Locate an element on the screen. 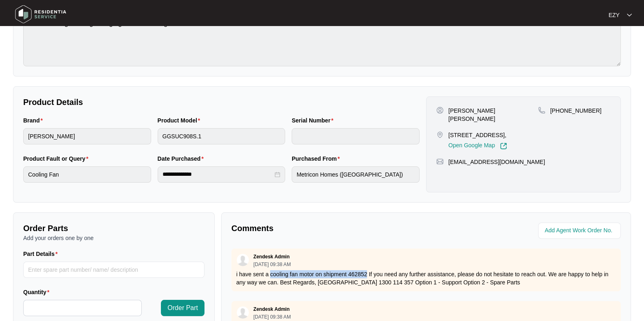  label: Product Model is located at coordinates (180, 121).